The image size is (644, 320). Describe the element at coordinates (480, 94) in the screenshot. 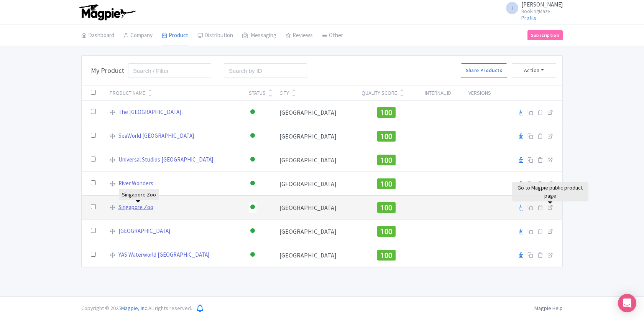

I see `th: Versions` at that location.